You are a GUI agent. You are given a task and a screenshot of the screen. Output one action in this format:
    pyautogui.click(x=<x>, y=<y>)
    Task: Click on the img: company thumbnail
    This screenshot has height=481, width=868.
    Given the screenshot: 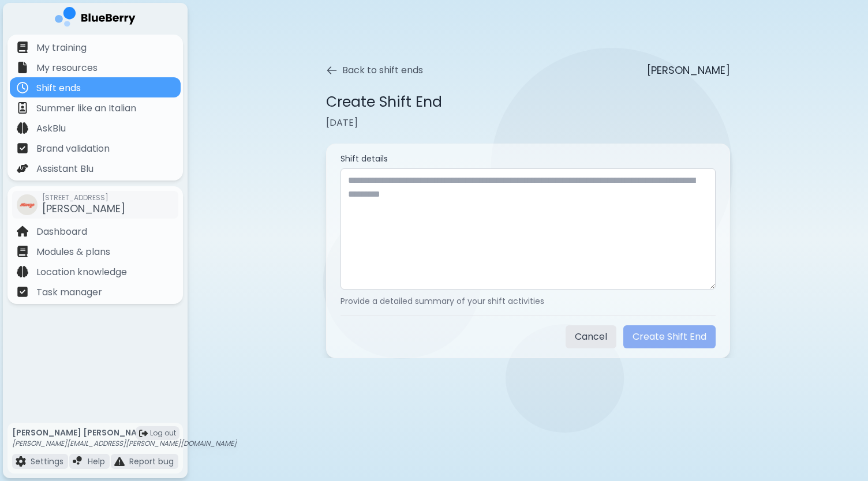 What is the action you would take?
    pyautogui.click(x=27, y=205)
    